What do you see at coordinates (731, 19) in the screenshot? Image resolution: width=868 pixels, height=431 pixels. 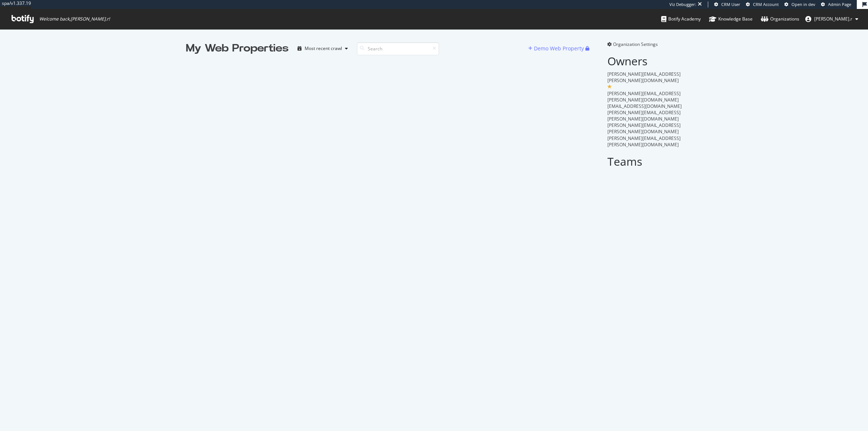 I see `div: Knowledge Base` at bounding box center [731, 19].